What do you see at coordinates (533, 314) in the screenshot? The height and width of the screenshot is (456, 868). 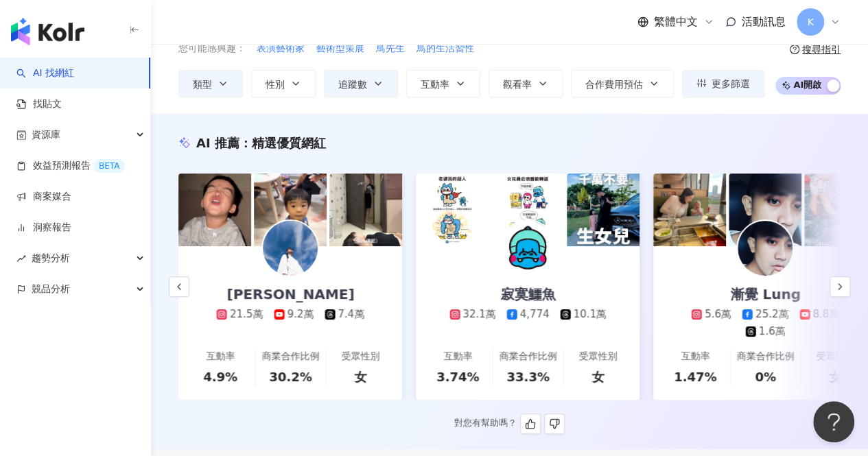 I see `div: 4,774` at bounding box center [533, 314].